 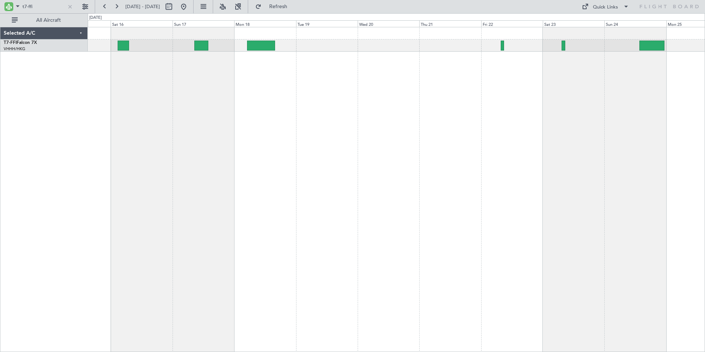 I want to click on span: All Aircraft, so click(x=48, y=20).